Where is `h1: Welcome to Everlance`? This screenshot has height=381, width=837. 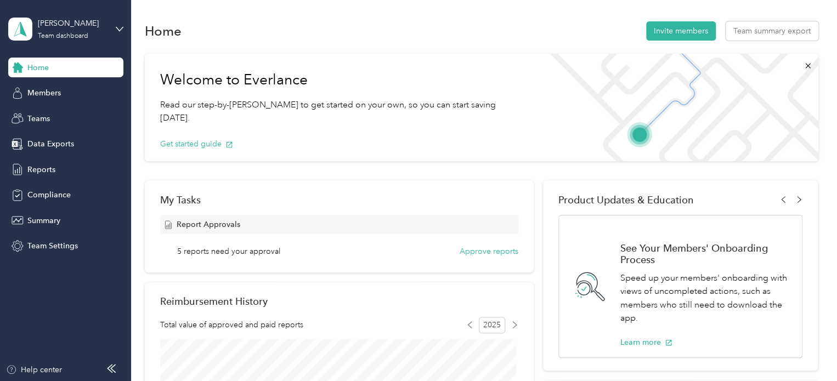 h1: Welcome to Everlance is located at coordinates (342, 80).